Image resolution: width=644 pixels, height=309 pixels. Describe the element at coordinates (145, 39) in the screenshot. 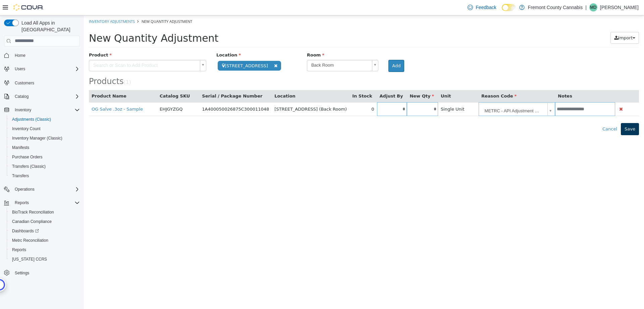

I see `span: Location` at that location.